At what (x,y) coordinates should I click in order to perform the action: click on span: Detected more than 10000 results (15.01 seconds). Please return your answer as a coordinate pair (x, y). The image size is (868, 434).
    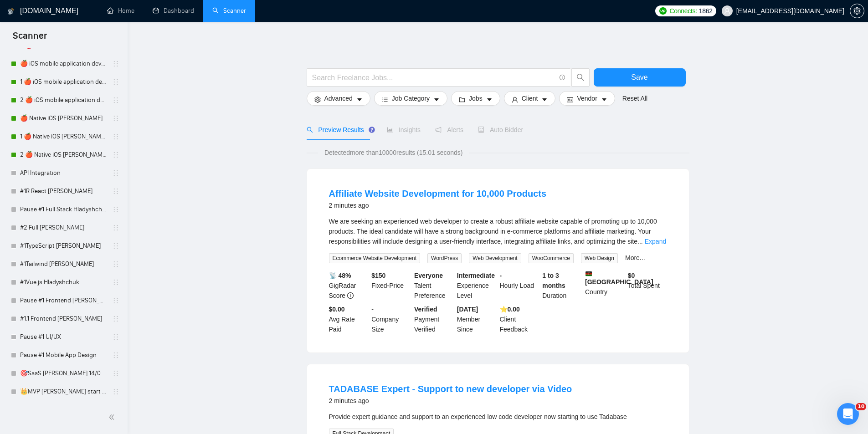
    Looking at the image, I should click on (394, 153).